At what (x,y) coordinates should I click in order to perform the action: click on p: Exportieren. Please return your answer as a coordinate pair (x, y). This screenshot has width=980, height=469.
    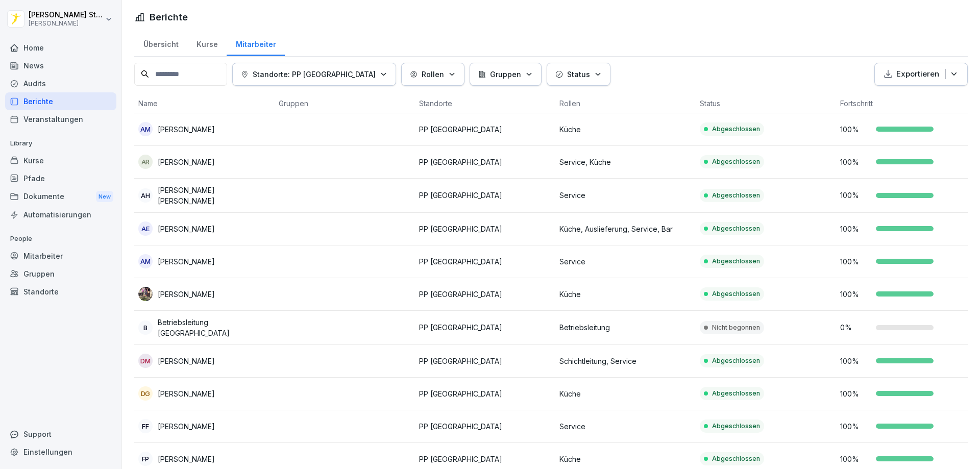
    Looking at the image, I should click on (918, 74).